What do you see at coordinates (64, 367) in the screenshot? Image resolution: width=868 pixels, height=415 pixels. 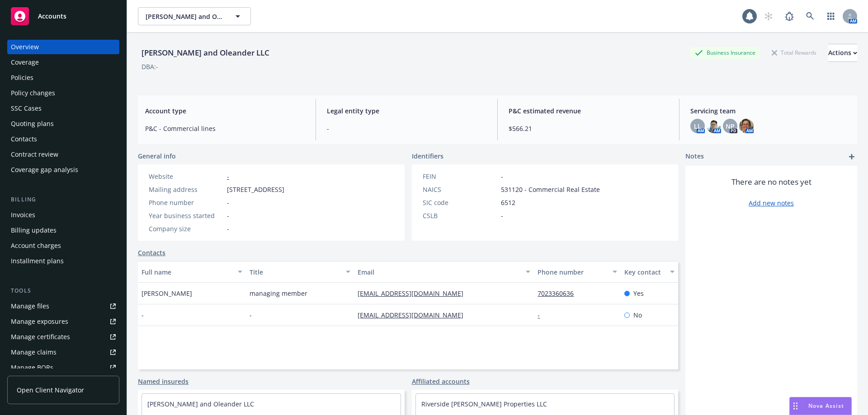 I see `a: Manage BORs` at bounding box center [64, 367].